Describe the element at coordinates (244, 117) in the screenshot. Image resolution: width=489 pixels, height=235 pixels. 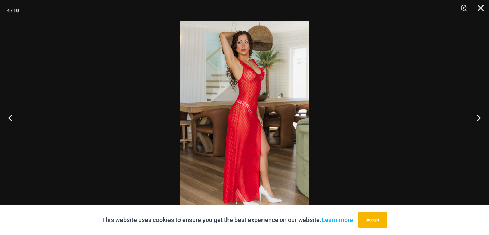
I see `img: Sometimes Red 587 Dress 05` at that location.